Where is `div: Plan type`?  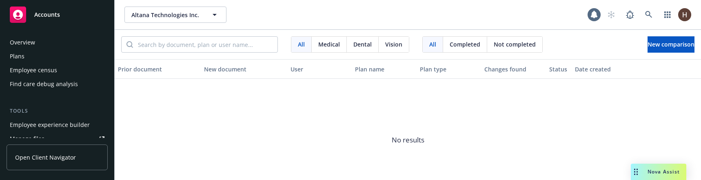 div: Plan type is located at coordinates (449, 69).